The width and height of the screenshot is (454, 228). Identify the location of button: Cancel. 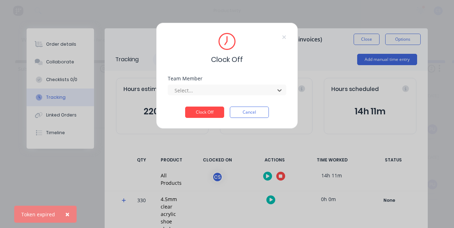
(249, 112).